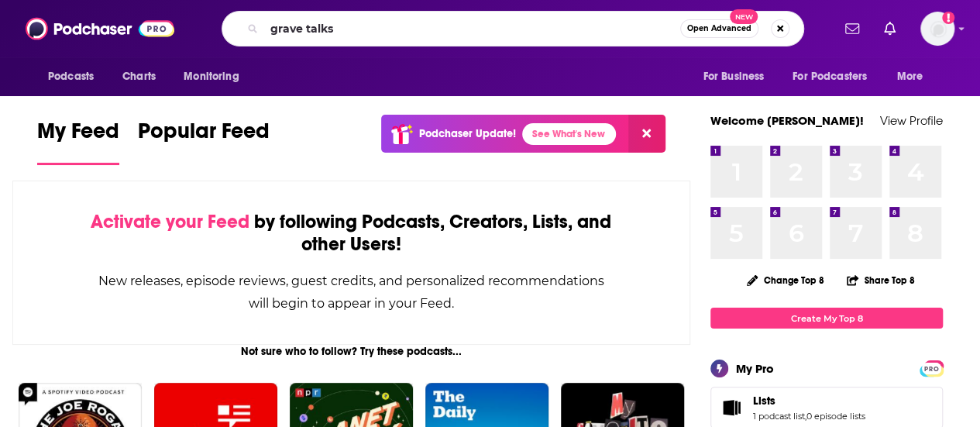 Image resolution: width=980 pixels, height=427 pixels. Describe the element at coordinates (351, 292) in the screenshot. I see `div: New releases, episode reviews, guest credits, and personalized recommendations will begin to appe...` at that location.